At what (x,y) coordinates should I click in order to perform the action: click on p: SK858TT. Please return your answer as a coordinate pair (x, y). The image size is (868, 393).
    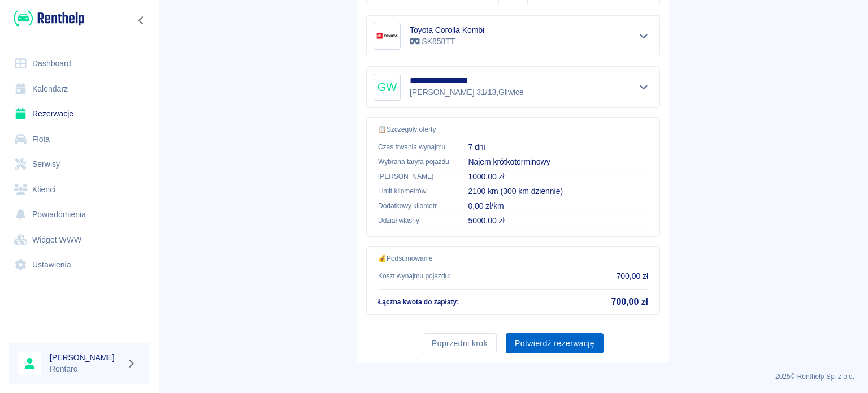
    Looking at the image, I should click on (447, 41).